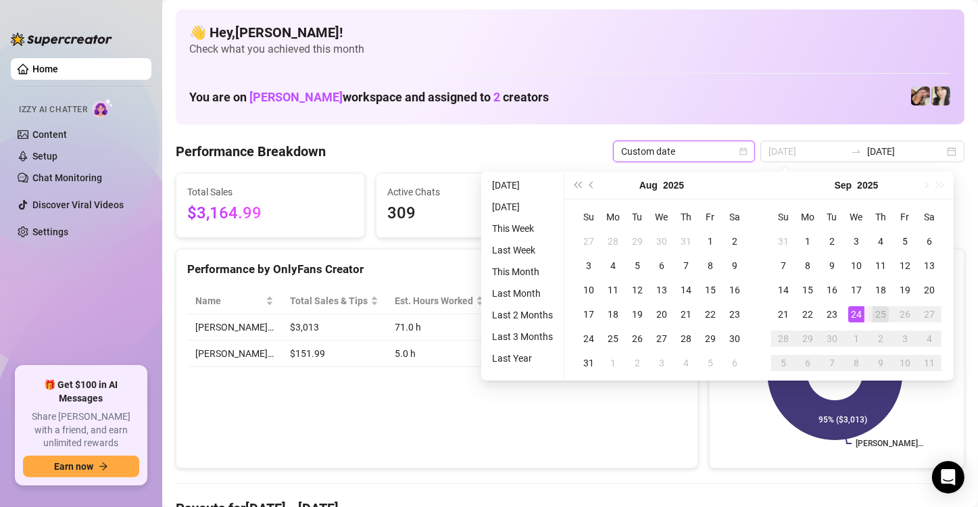 Image resolution: width=978 pixels, height=507 pixels. Describe the element at coordinates (662, 290) in the screenshot. I see `div: 13` at that location.